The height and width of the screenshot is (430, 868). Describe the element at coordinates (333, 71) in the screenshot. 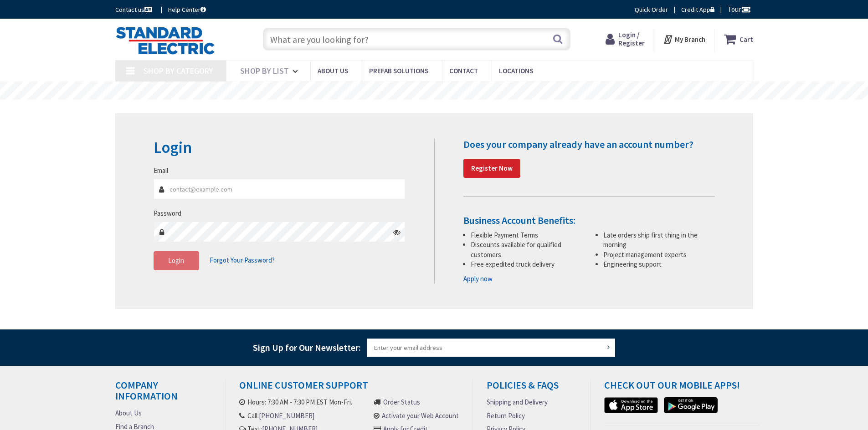

I see `span: About Us` at that location.